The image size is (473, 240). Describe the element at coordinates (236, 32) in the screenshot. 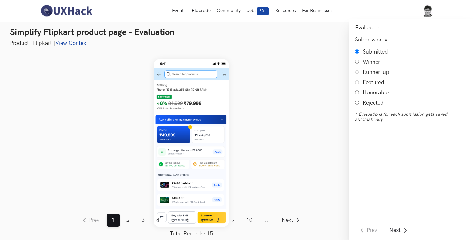

I see `h3: Simplify Flipkart product page - Evaluation` at that location.